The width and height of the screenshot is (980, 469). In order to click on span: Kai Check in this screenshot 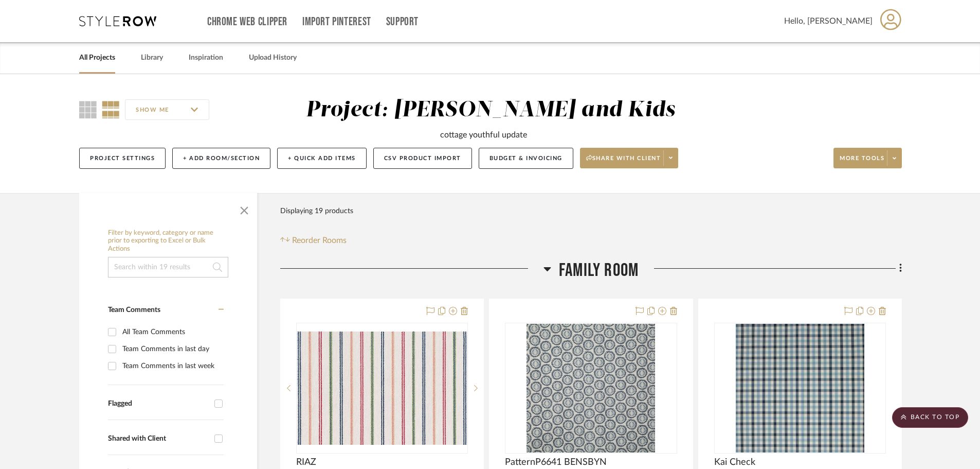, I will do `click(735, 462)`.